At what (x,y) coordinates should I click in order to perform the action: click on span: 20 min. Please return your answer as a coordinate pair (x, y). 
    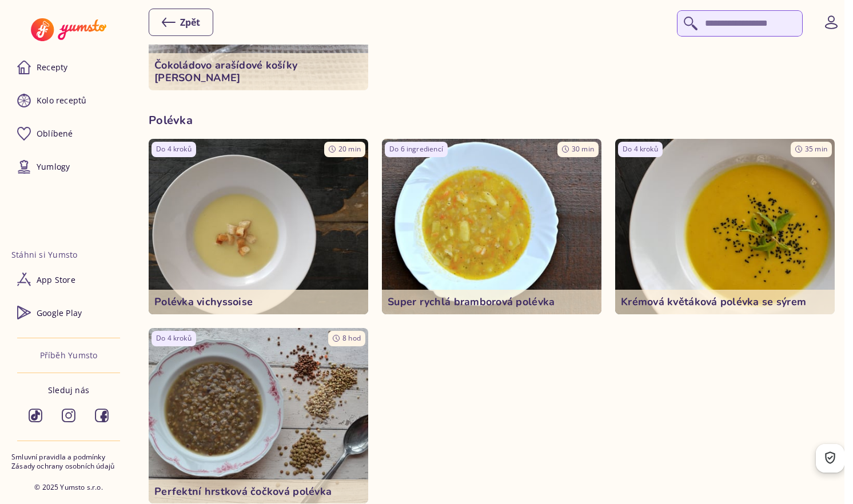
    Looking at the image, I should click on (350, 148).